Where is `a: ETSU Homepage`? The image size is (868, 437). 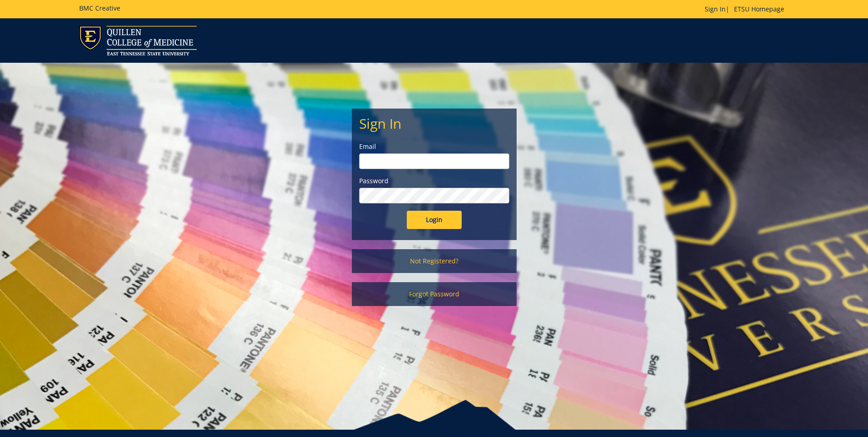 a: ETSU Homepage is located at coordinates (759, 9).